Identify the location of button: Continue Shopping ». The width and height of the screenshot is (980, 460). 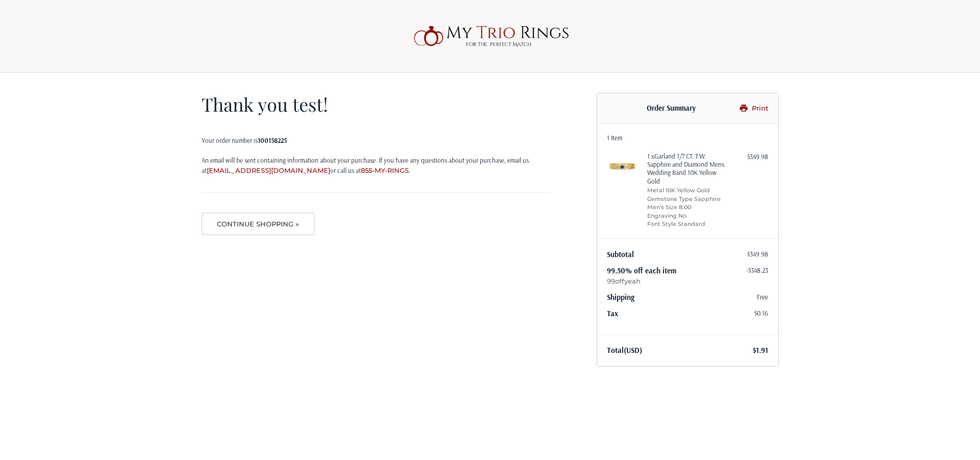
(259, 224).